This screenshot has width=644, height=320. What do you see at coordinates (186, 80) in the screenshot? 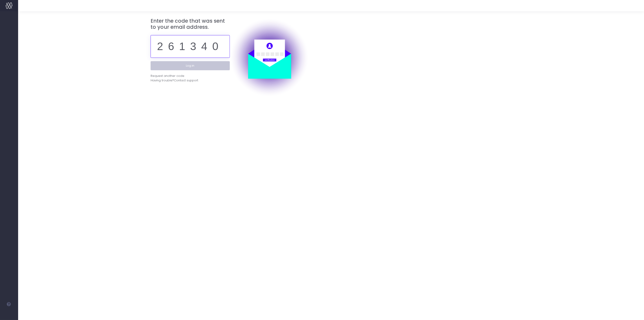
I see `span: Contact support` at bounding box center [186, 80].